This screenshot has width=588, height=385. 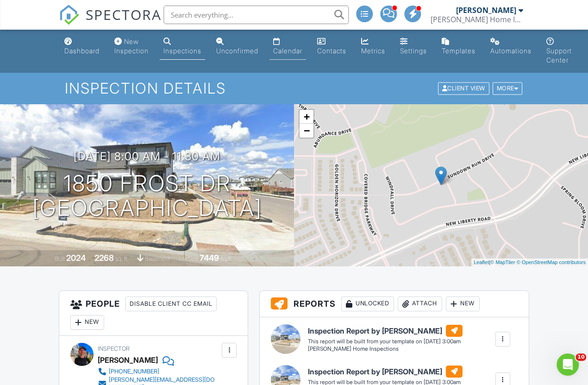 What do you see at coordinates (287, 46) in the screenshot?
I see `a: Calendar` at bounding box center [287, 46].